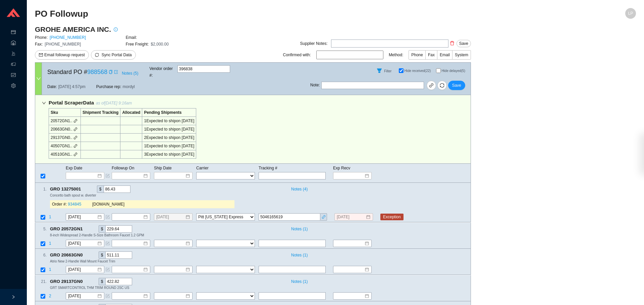 This screenshot has height=305, width=644. I want to click on span: Tracking #, so click(268, 168).